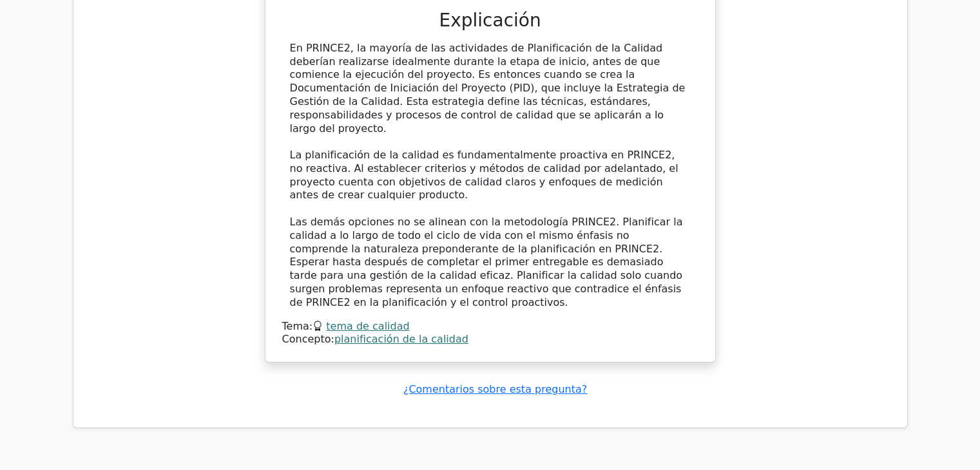 Image resolution: width=980 pixels, height=470 pixels. Describe the element at coordinates (367, 326) in the screenshot. I see `a: tema de calidad` at that location.